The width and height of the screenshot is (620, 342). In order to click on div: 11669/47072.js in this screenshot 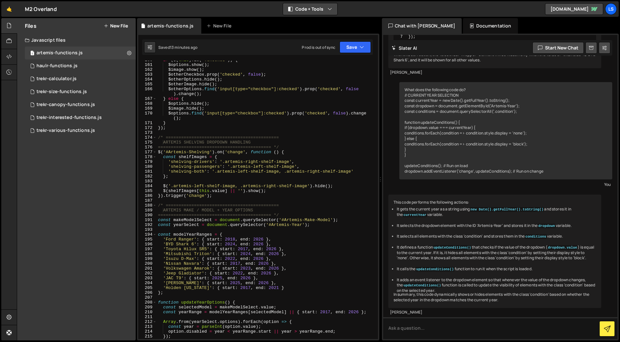, I will do `click(80, 105)`.